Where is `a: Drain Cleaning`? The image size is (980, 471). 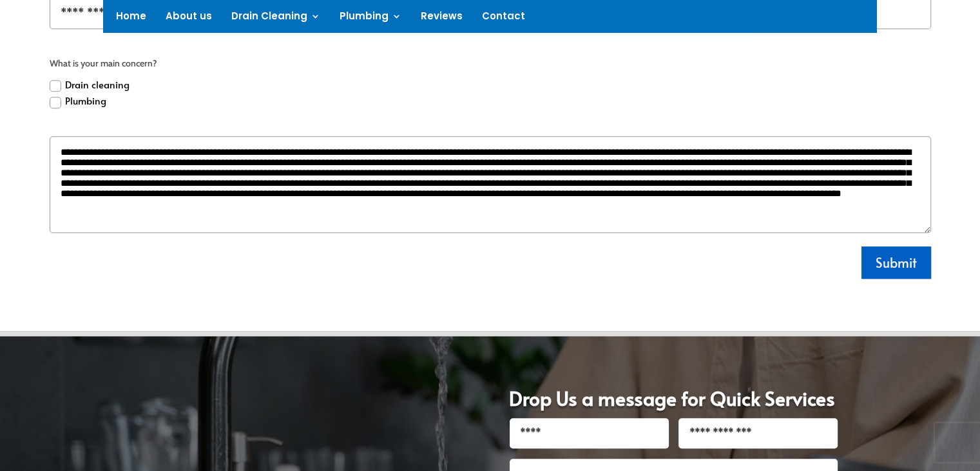
a: Drain Cleaning is located at coordinates (276, 19).